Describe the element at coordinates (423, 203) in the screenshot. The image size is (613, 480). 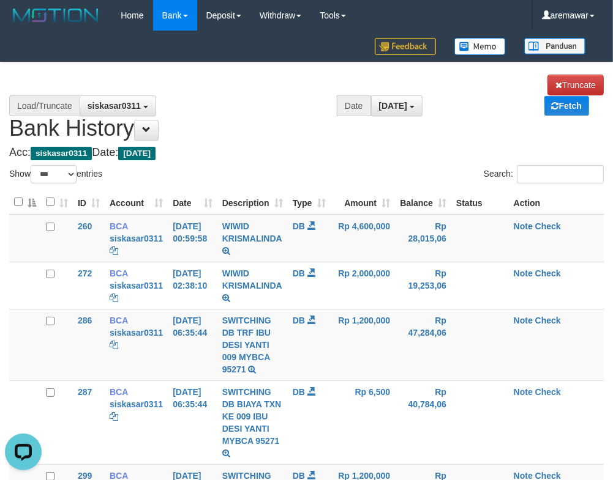
I see `th: Balance: activate to sort column ascending` at that location.